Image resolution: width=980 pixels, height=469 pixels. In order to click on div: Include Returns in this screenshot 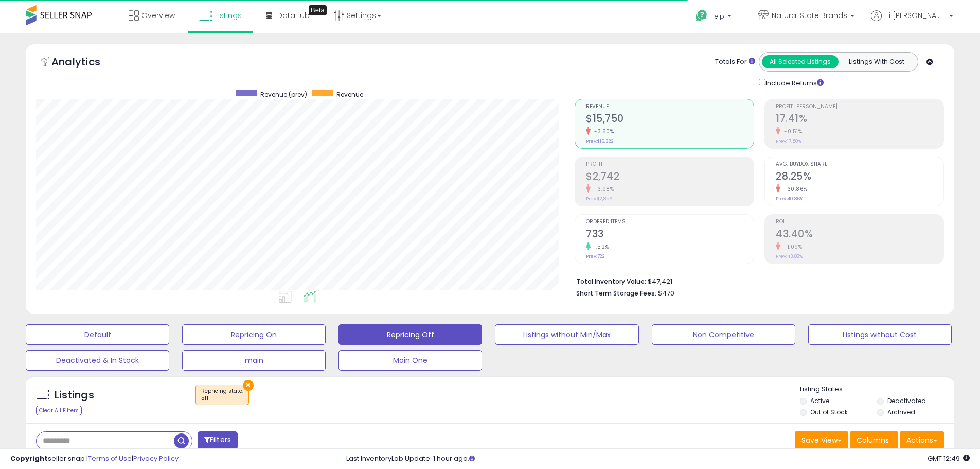, I will do `click(794, 82)`.